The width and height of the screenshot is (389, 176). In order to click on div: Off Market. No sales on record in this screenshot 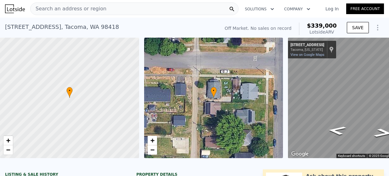, I will do `click(258, 28)`.